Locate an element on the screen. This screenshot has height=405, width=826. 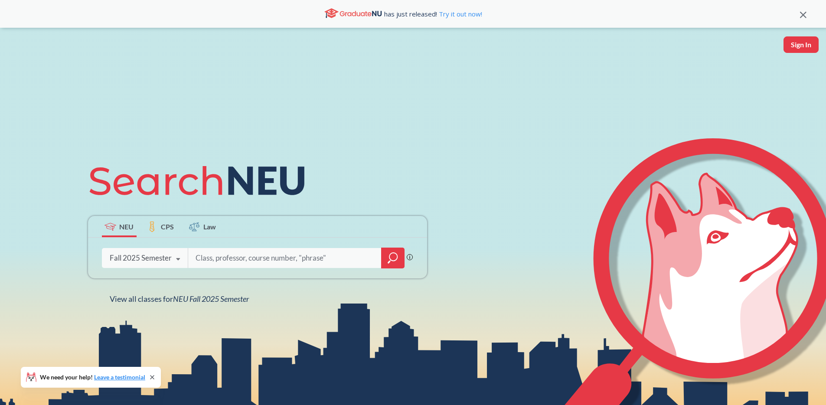
img: sandbox logo is located at coordinates (19, 49).